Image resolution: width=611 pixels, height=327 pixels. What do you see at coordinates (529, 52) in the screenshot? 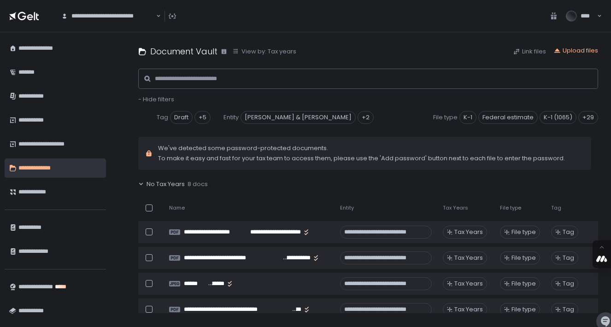
I see `div: Link files` at bounding box center [529, 52].